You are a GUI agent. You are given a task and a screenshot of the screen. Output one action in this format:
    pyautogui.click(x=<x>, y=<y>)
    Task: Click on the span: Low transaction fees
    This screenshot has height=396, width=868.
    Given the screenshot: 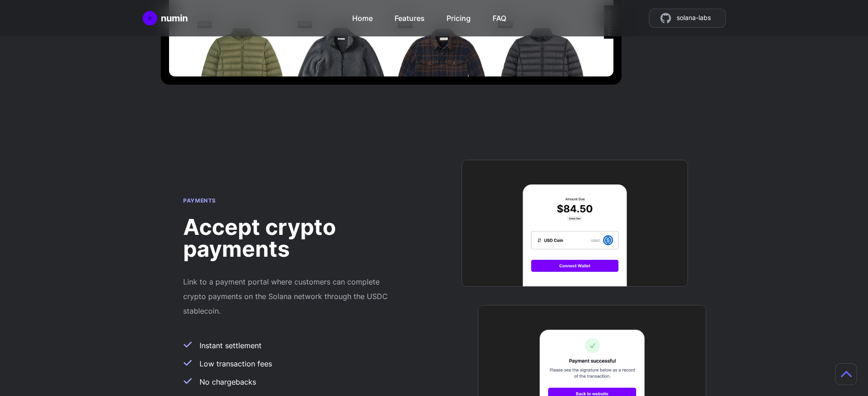 What is the action you would take?
    pyautogui.click(x=236, y=364)
    